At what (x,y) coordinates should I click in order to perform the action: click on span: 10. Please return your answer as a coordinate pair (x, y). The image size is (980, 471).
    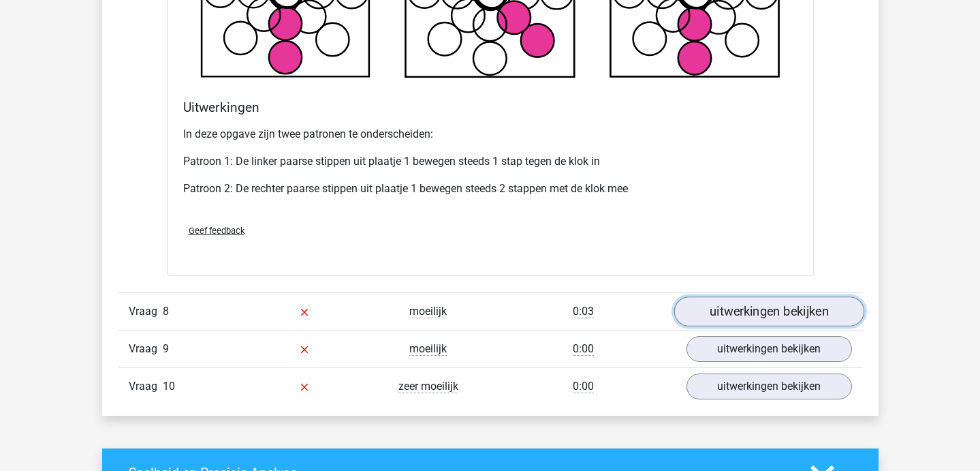
    Looking at the image, I should click on (169, 386).